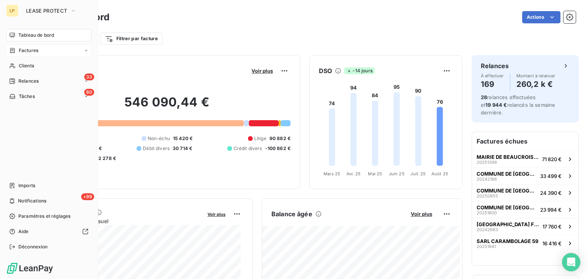  I want to click on div: Open Intercom Messenger, so click(571, 262).